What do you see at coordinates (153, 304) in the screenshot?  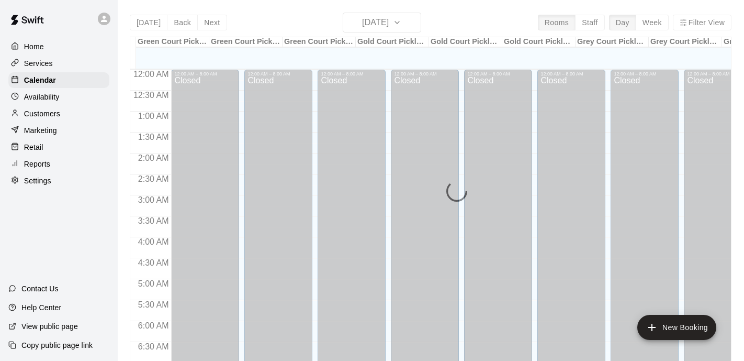 I see `span: 5:30 AM` at bounding box center [153, 304].